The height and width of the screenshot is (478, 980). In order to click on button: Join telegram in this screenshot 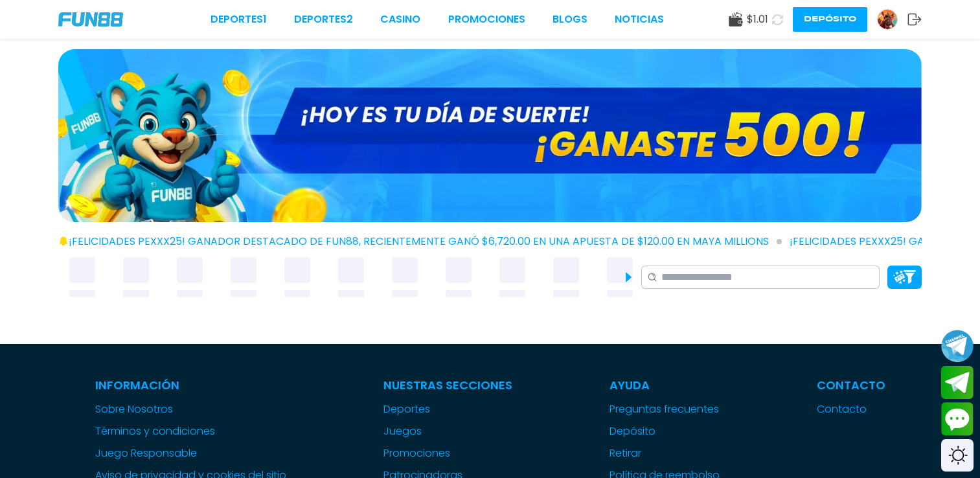, I will do `click(957, 383)`.